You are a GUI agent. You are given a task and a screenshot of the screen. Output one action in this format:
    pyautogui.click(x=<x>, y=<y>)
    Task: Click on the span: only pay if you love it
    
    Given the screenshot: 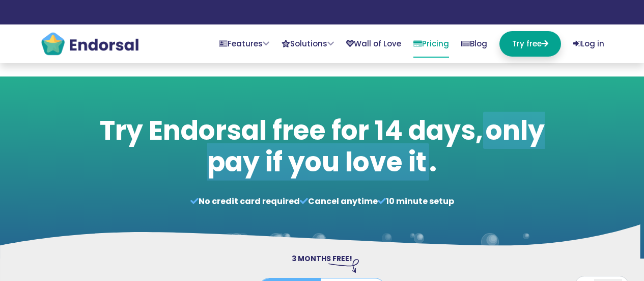 What is the action you would take?
    pyautogui.click(x=375, y=146)
    